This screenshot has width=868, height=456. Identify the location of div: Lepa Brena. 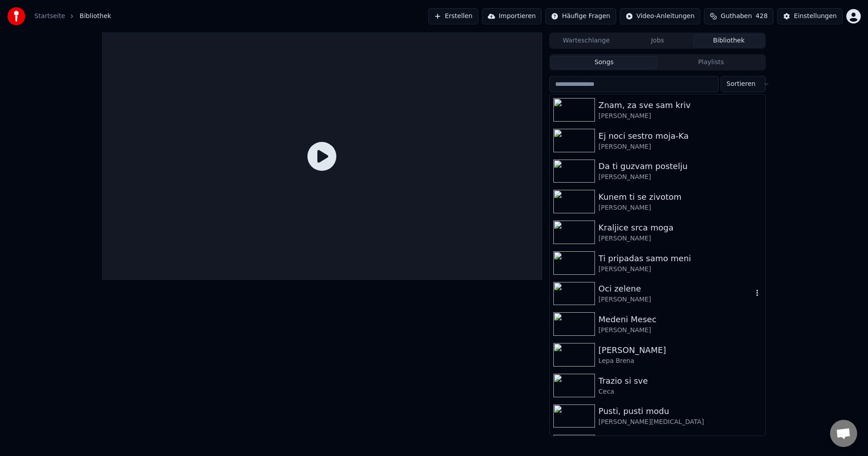
(680, 361).